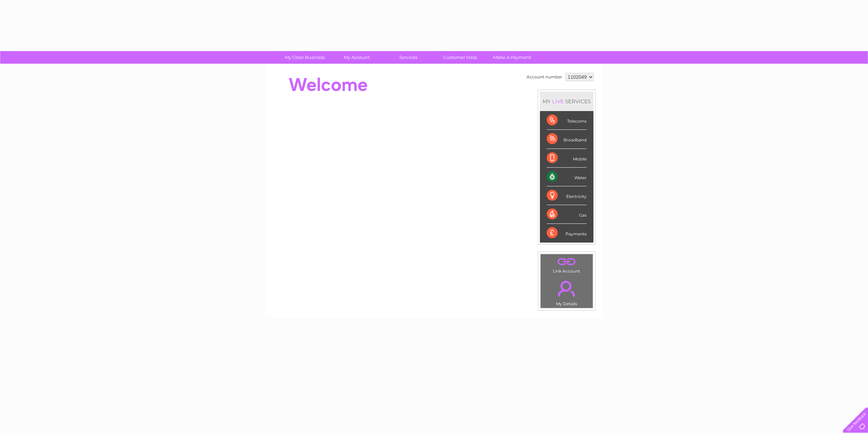 Image resolution: width=868 pixels, height=433 pixels. I want to click on td: Account number, so click(544, 77).